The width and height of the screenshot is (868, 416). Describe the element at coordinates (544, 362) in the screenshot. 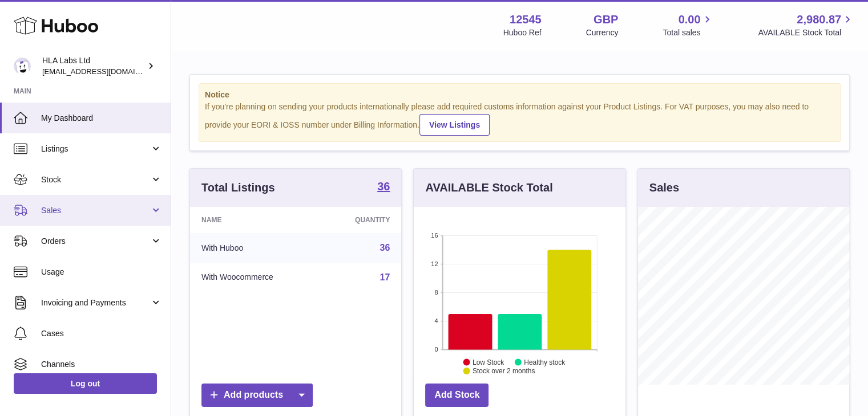

I see `text: Healthy stock` at that location.